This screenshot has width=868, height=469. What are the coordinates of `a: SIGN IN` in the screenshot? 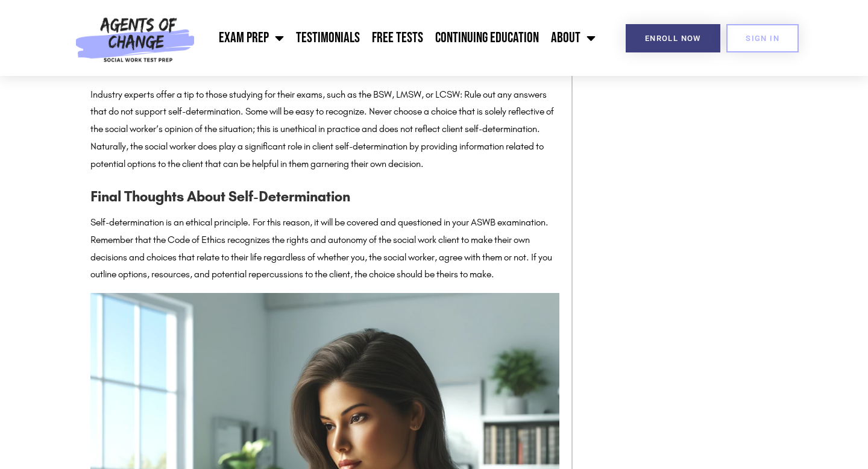 It's located at (763, 38).